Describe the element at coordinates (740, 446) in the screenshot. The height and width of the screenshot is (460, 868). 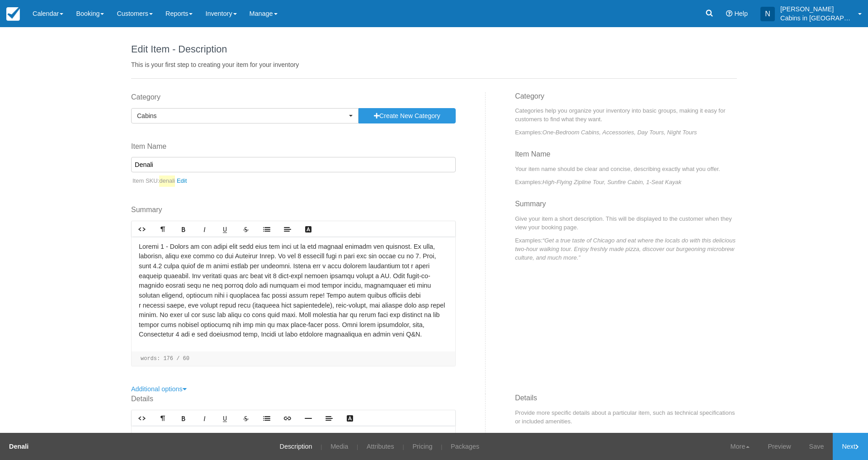
I see `a: More` at that location.